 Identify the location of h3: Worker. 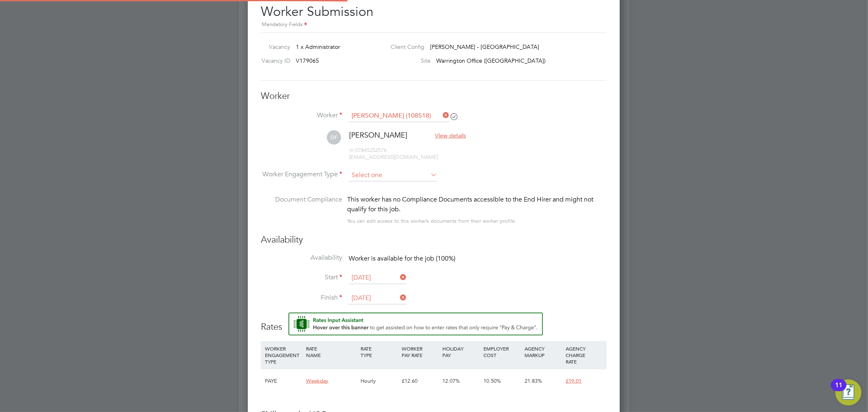
(434, 96).